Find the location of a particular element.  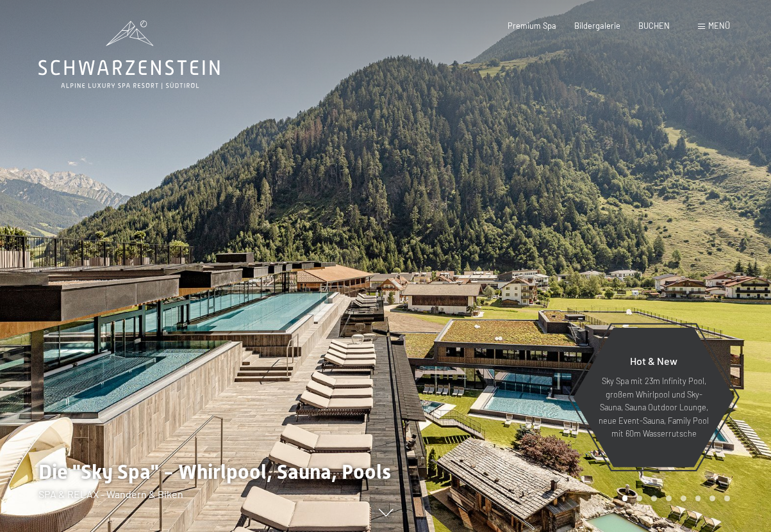

span: Premium Spa is located at coordinates (532, 26).